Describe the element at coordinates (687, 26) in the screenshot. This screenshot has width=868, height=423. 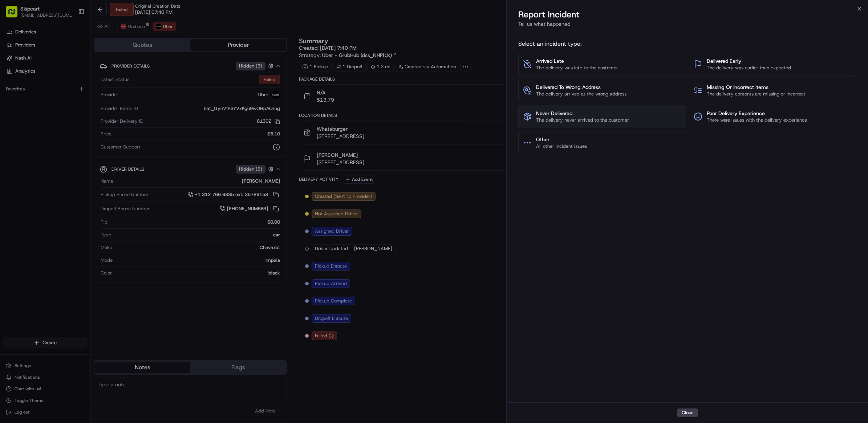
I see `div: Tell us what happened` at that location.